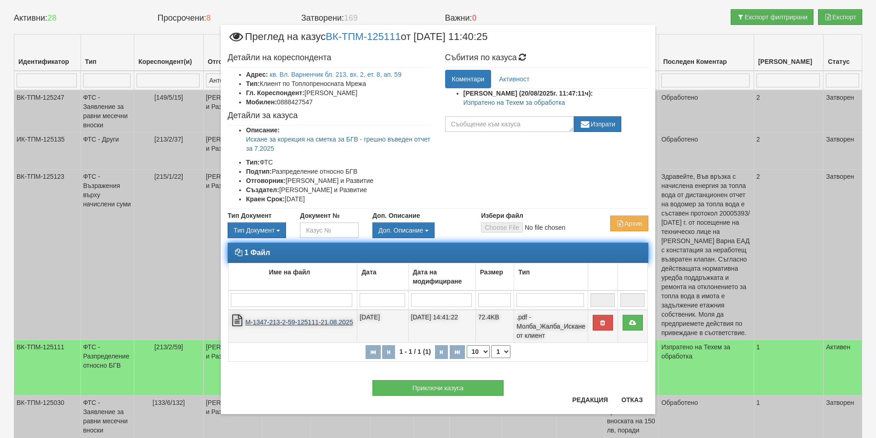 The width and height of the screenshot is (876, 438). Describe the element at coordinates (389, 352) in the screenshot. I see `button: Предишна страница` at that location.